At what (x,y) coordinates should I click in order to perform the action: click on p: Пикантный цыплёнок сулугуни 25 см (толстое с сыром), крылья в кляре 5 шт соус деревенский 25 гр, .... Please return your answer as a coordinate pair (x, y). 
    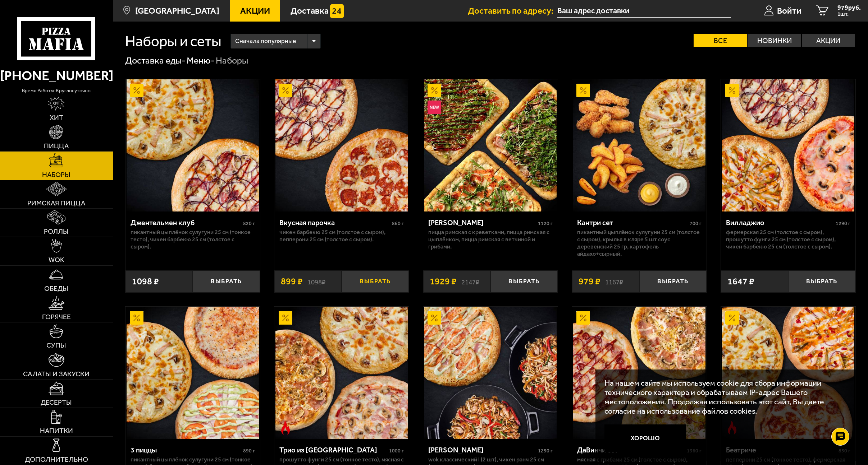
    Looking at the image, I should click on (639, 243).